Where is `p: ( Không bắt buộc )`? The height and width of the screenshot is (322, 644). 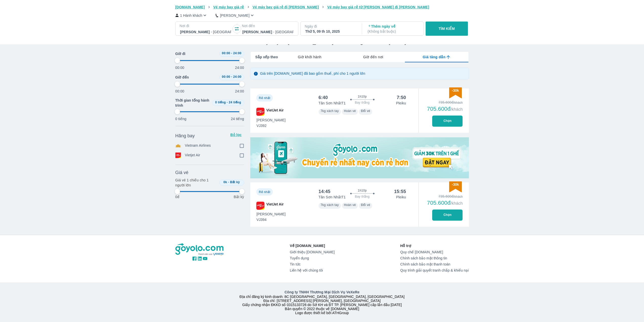
p: ( Không bắt buộc ) is located at coordinates (393, 31).